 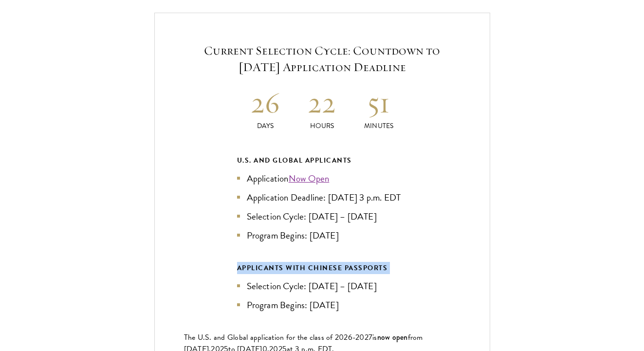 What do you see at coordinates (350, 337) in the screenshot?
I see `span: 6` at bounding box center [350, 337].